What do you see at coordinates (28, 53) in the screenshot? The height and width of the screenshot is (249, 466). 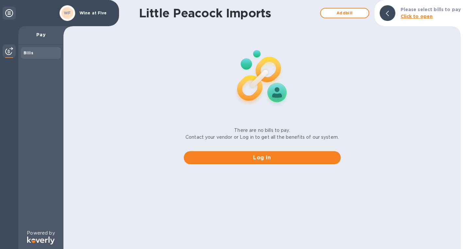 I see `b: Bills` at bounding box center [28, 53].